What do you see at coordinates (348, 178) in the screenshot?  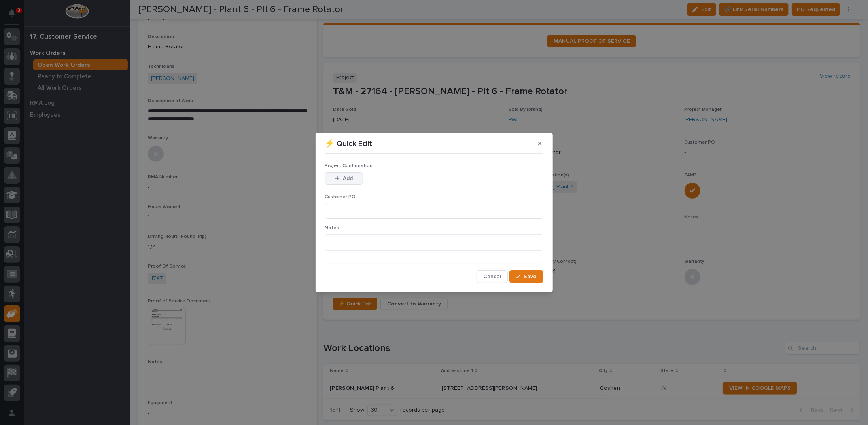 I see `span: Add` at bounding box center [348, 178].